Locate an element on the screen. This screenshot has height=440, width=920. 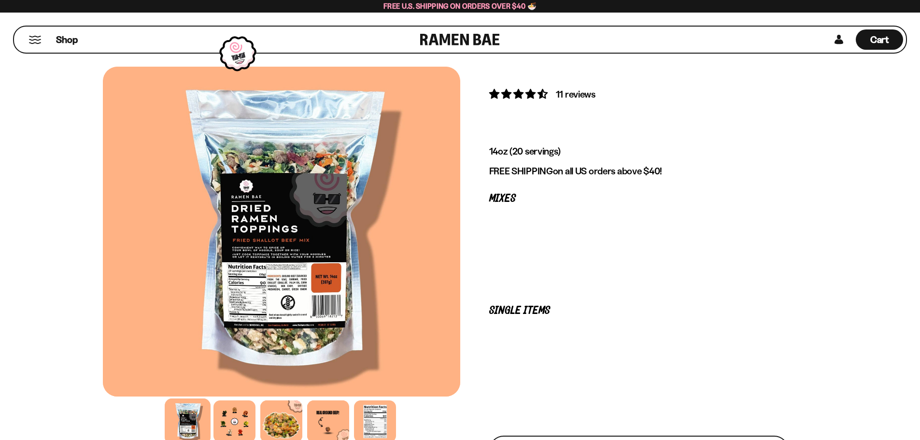
strong: FREE SHIPPING is located at coordinates (521, 171).